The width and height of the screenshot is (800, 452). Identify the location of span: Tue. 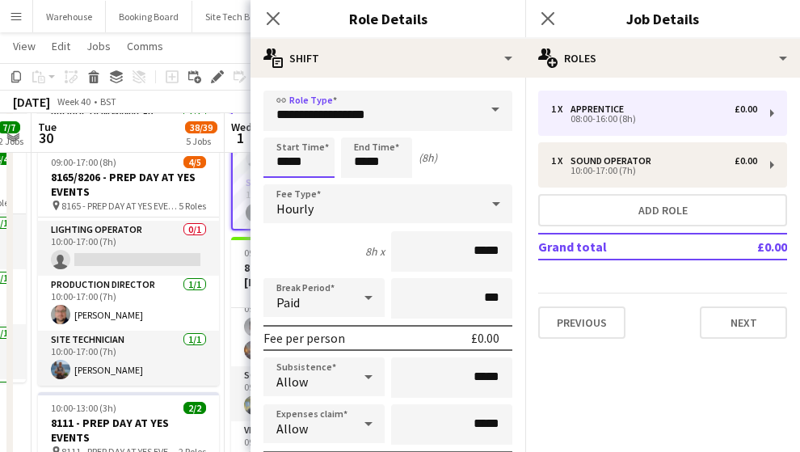
(47, 127).